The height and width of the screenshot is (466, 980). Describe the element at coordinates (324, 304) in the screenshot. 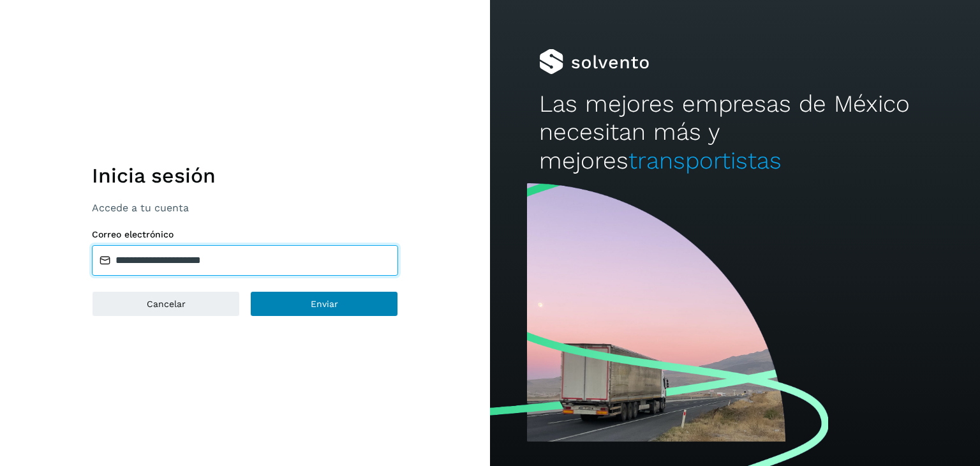

I see `span: Enviar` at that location.